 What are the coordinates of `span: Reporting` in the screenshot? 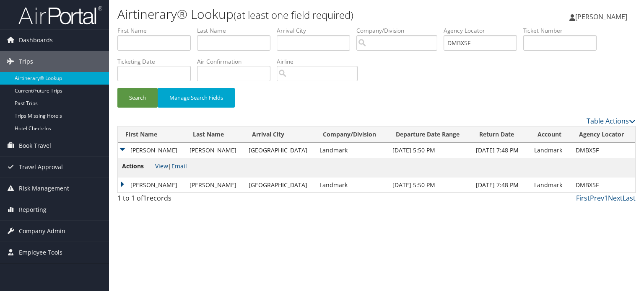 It's located at (33, 210).